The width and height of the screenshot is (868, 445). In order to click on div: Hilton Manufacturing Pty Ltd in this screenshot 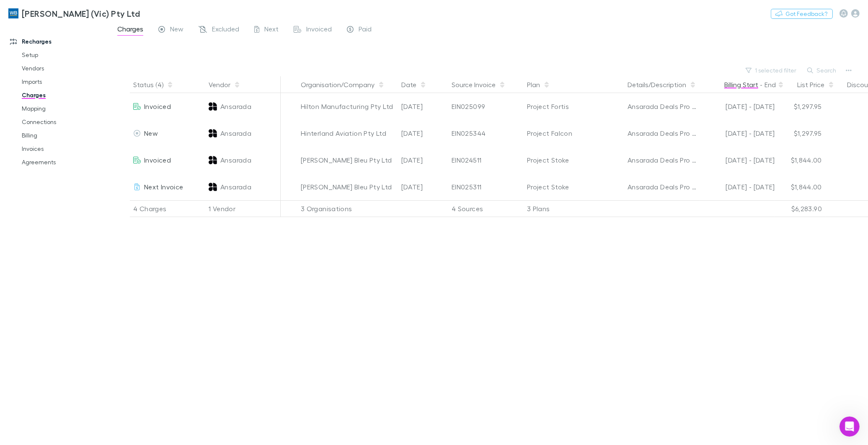, I will do `click(348, 107)`.